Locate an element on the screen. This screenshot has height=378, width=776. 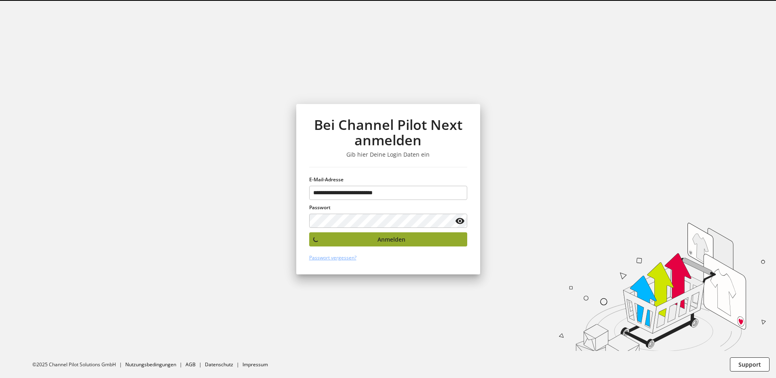
h1: Bei Channel Pilot Next anmelden is located at coordinates (388, 132).